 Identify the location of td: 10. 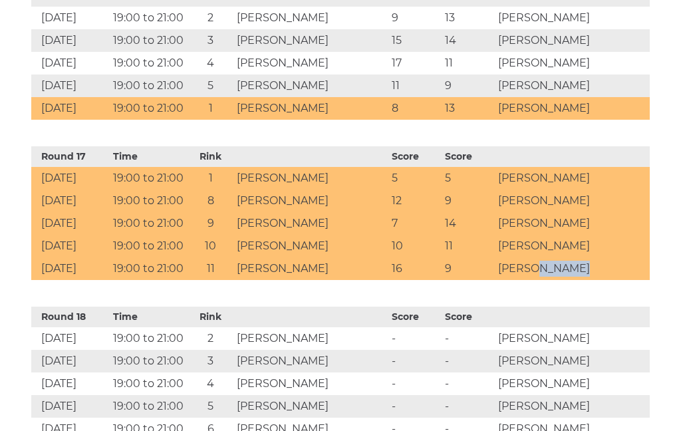
(415, 246).